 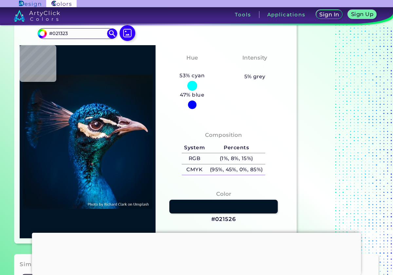 What do you see at coordinates (329, 14) in the screenshot?
I see `h5: Sign In` at bounding box center [329, 14].